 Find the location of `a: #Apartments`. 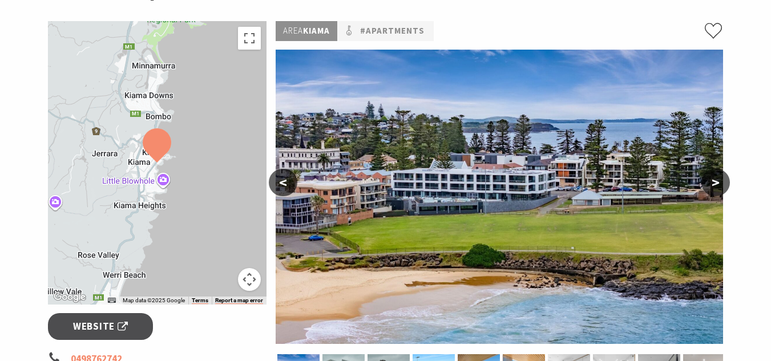

a: #Apartments is located at coordinates (392, 31).